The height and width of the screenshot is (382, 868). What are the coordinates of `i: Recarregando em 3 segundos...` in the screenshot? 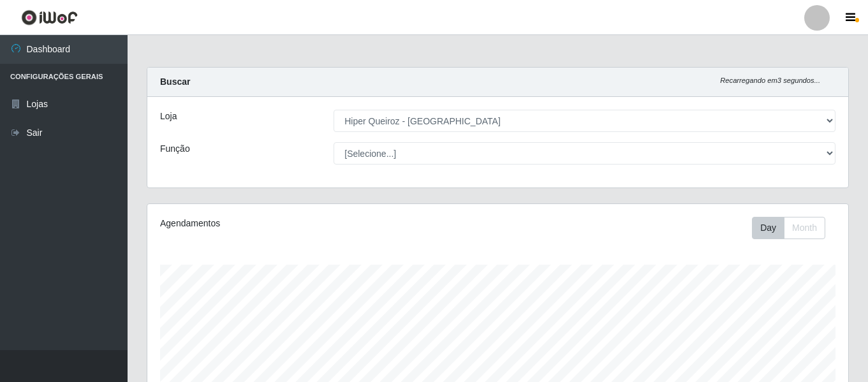 It's located at (770, 80).